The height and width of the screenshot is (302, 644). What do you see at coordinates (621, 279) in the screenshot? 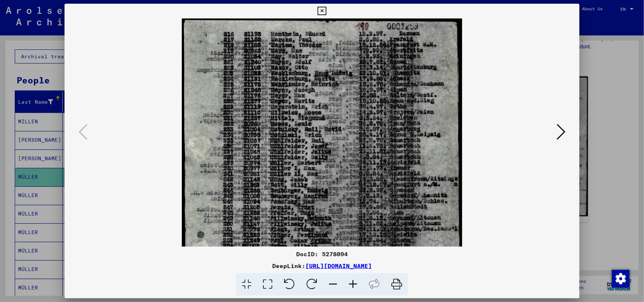
I see `img: Change consent` at bounding box center [621, 279].